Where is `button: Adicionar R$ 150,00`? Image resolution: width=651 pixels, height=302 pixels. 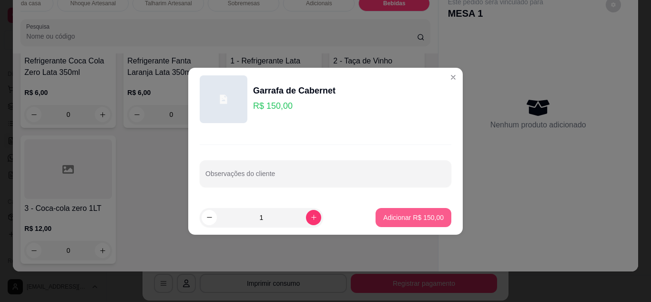 button: Adicionar R$ 150,00 is located at coordinates (413, 217).